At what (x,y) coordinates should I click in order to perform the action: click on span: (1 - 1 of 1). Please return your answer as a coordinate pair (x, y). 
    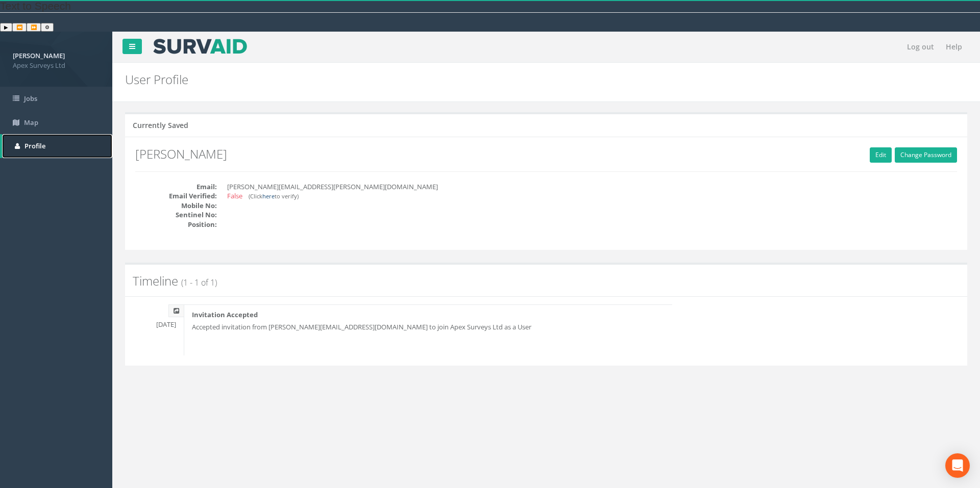
    Looking at the image, I should click on (199, 283).